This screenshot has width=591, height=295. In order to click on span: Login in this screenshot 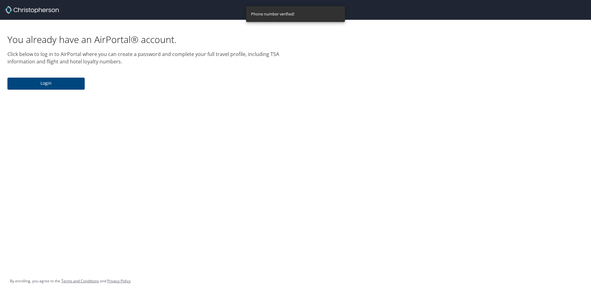, I will do `click(46, 83)`.